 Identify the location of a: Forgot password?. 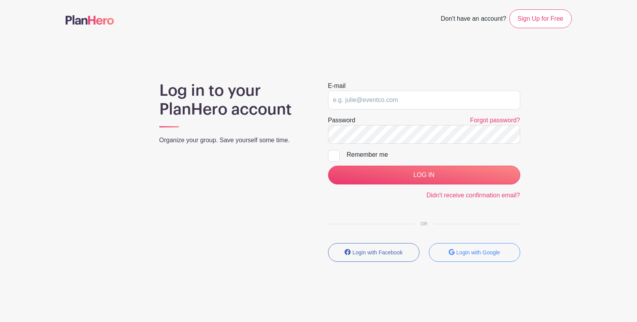
(494, 120).